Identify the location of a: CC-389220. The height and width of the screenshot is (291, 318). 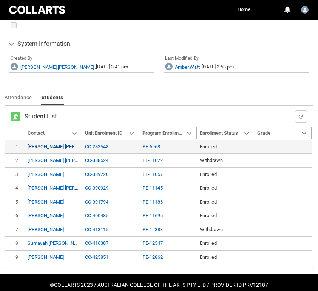
(97, 174).